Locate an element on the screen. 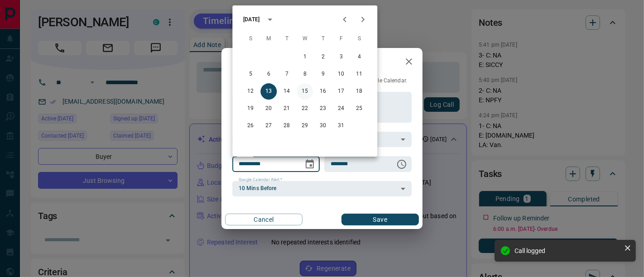 This screenshot has height=277, width=644. button: 23 is located at coordinates (323, 109).